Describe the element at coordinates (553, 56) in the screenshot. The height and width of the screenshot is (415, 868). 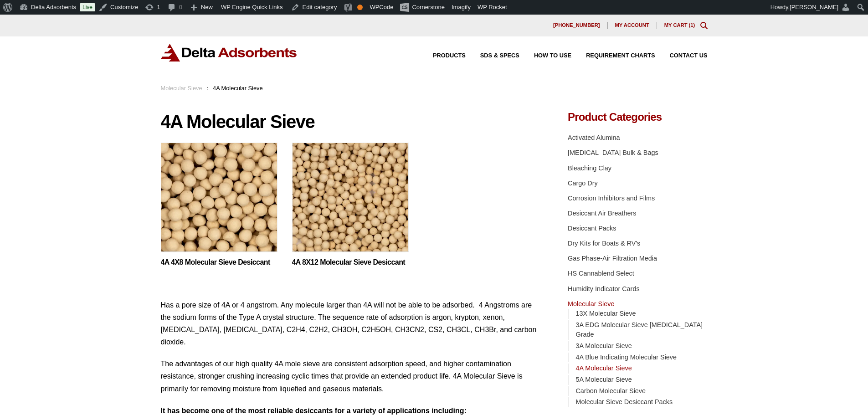
I see `span: How to Use` at that location.